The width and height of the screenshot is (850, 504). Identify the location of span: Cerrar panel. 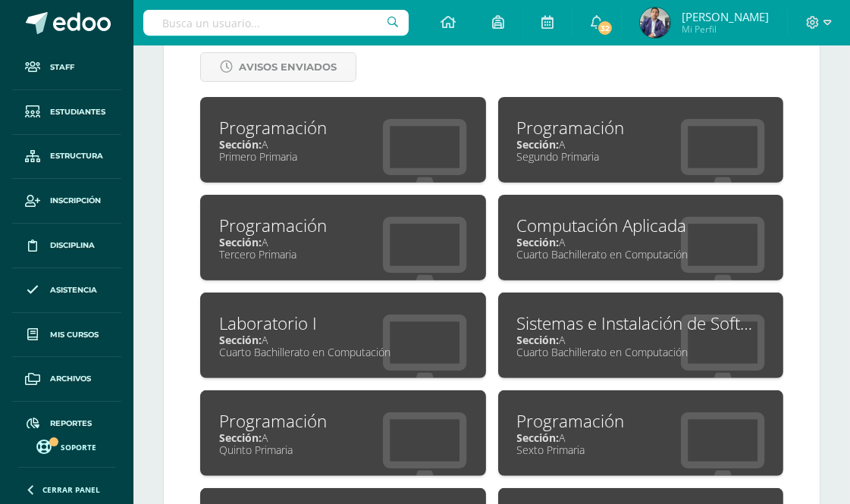
(71, 489).